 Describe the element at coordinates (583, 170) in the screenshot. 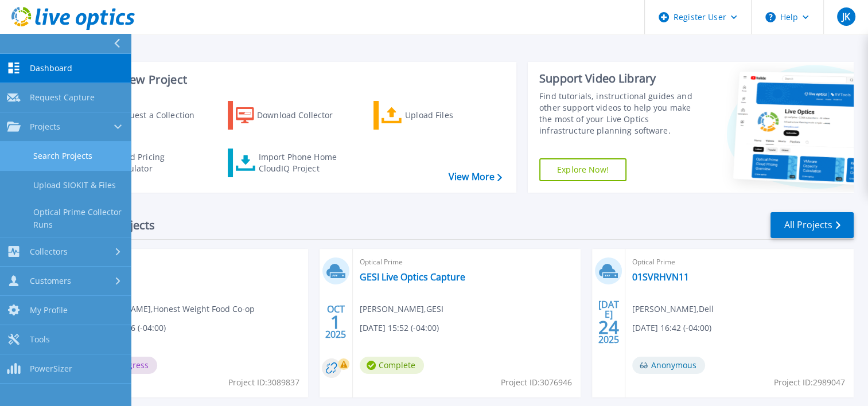

I see `a: Explore Now!` at that location.